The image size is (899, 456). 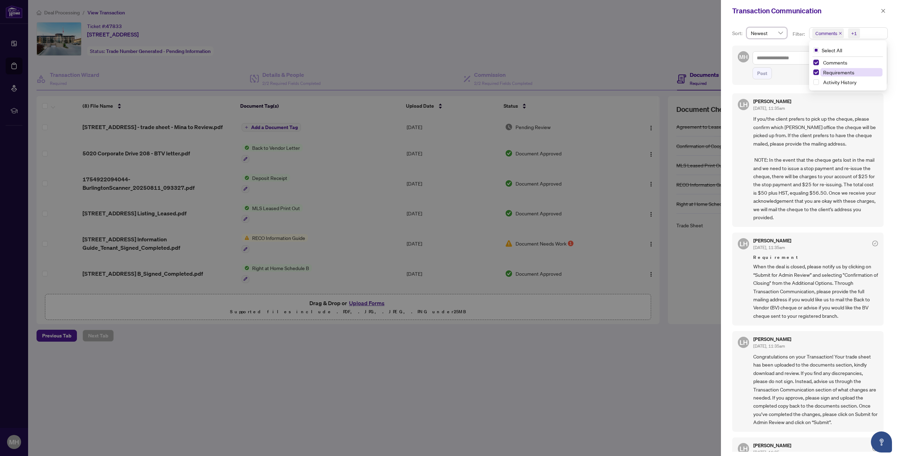 I want to click on span: Requirement, so click(x=815, y=258).